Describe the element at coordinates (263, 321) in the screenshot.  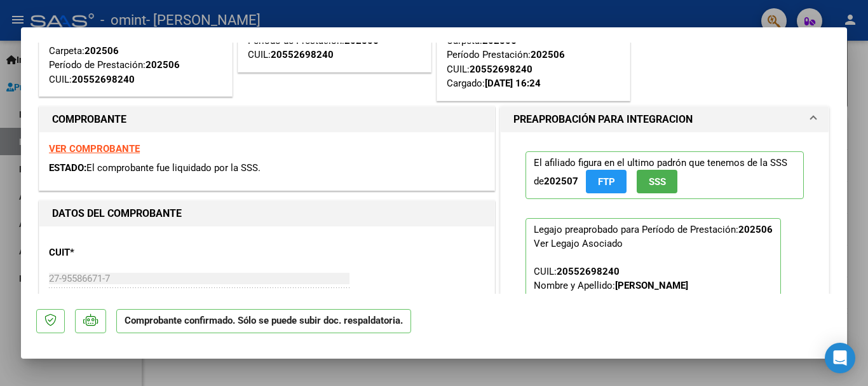
I see `p: Comprobante confirmado. Sólo se puede subir doc. respaldatoria.` at that location.